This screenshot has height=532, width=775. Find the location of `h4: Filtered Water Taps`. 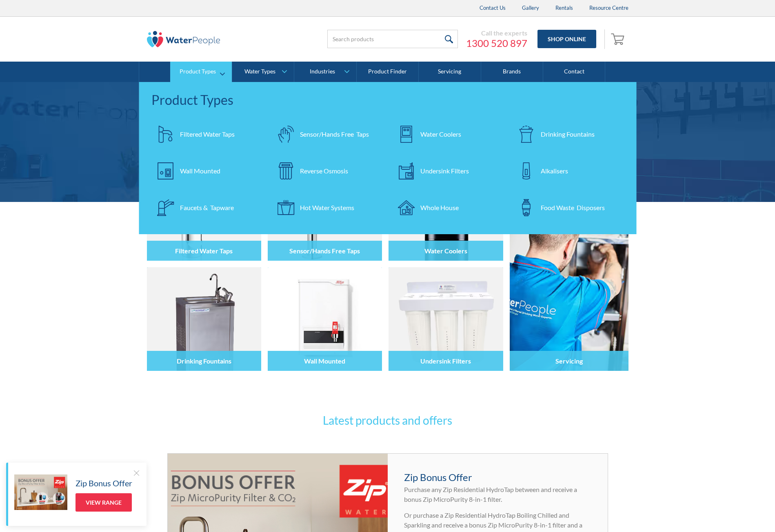

h4: Filtered Water Taps is located at coordinates (204, 250).